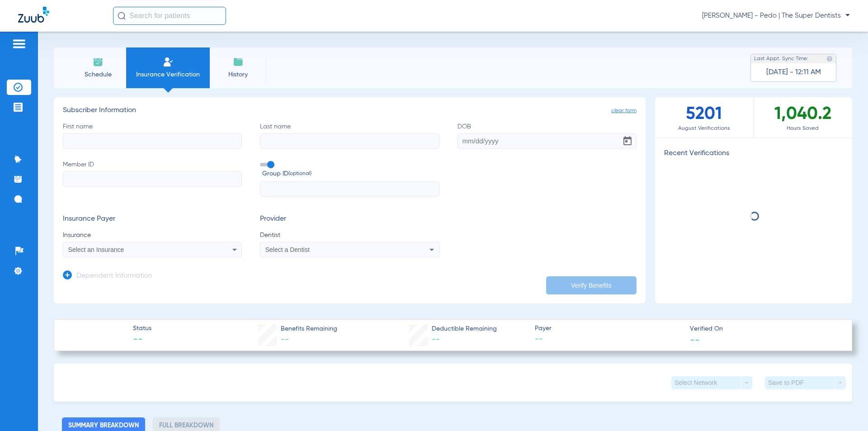 This screenshot has height=431, width=868. What do you see at coordinates (704, 117) in the screenshot?
I see `div: 5201` at bounding box center [704, 117].